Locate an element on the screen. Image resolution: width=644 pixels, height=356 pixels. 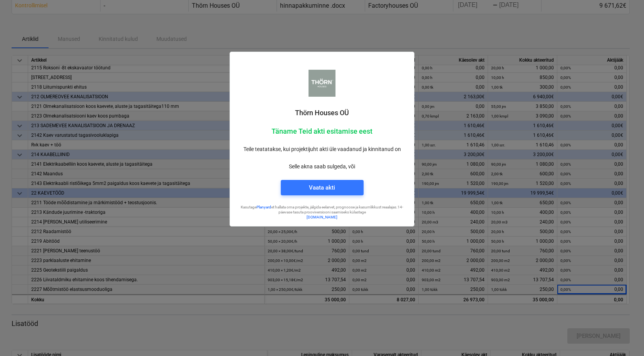
p: Thörn Houses OÜ is located at coordinates (322, 113).